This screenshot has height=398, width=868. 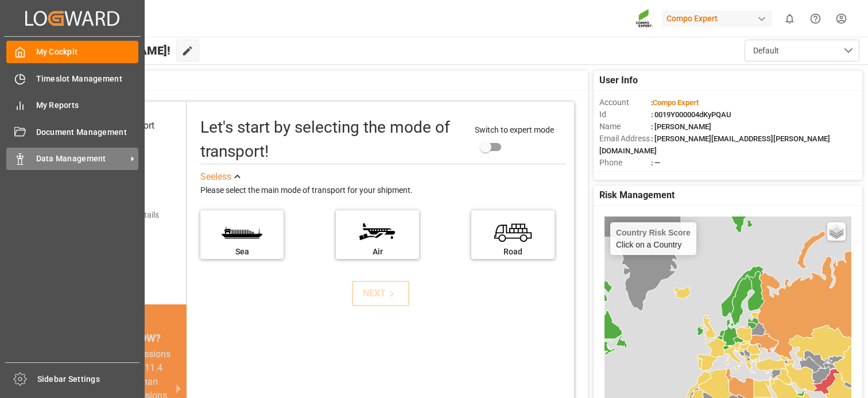 I want to click on a: Timeslot Management, so click(x=72, y=78).